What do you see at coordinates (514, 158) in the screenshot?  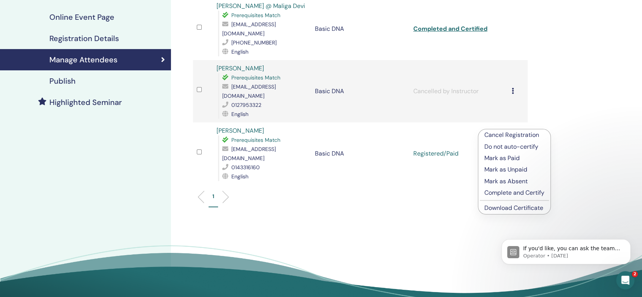 I see `p: Mark as Paid` at bounding box center [514, 158].